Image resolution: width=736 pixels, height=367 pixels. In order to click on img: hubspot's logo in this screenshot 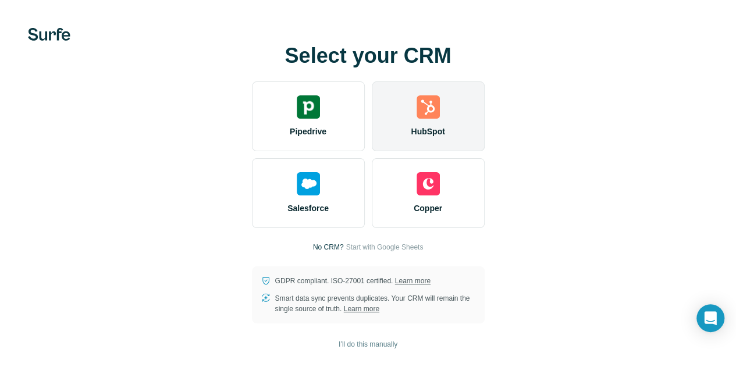, I will do `click(428, 107)`.